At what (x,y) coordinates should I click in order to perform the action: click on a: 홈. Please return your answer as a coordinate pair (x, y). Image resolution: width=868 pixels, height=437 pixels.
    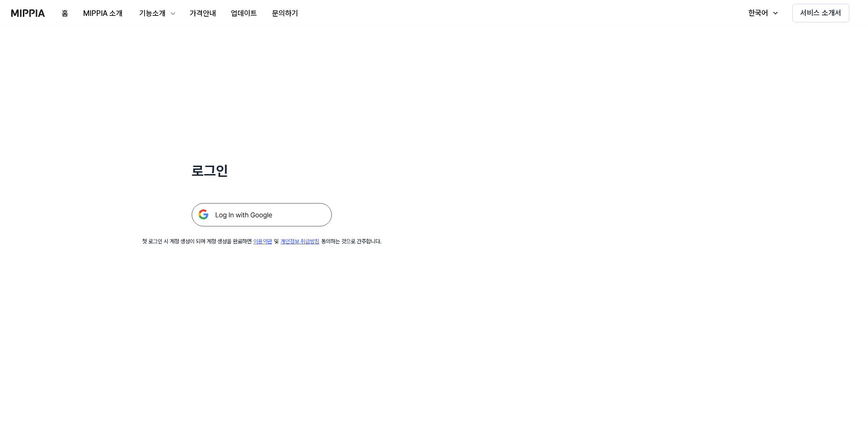
    Looking at the image, I should click on (65, 14).